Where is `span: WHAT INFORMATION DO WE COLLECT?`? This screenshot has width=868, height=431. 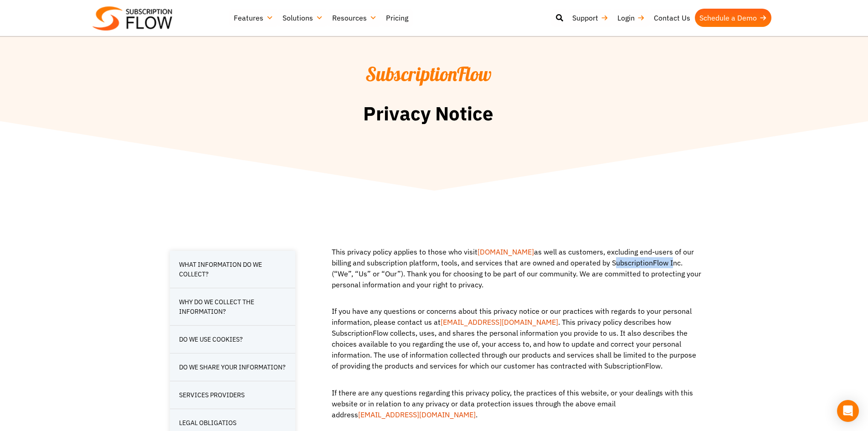 span: WHAT INFORMATION DO WE COLLECT? is located at coordinates (233, 270).